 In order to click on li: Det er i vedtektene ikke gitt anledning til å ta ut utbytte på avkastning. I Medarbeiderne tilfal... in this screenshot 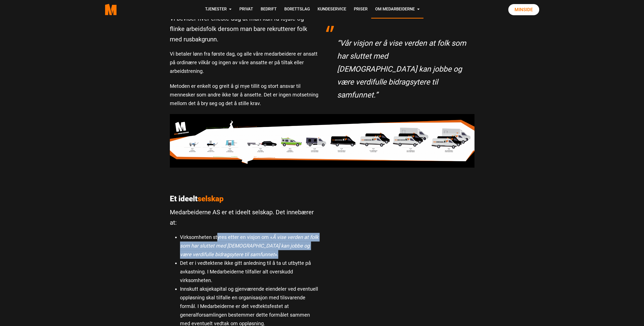, I will do `click(249, 272)`.